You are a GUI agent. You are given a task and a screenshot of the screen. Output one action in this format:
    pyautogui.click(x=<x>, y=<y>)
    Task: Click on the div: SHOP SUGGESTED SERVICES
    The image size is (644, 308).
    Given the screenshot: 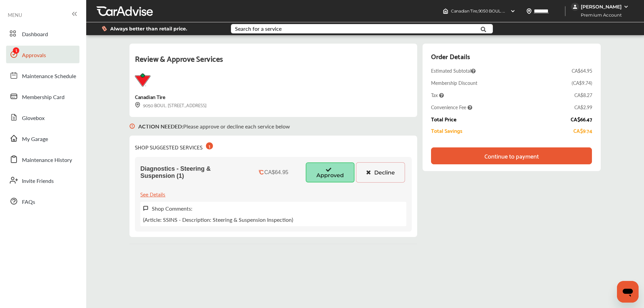 What is the action you would take?
    pyautogui.click(x=174, y=146)
    